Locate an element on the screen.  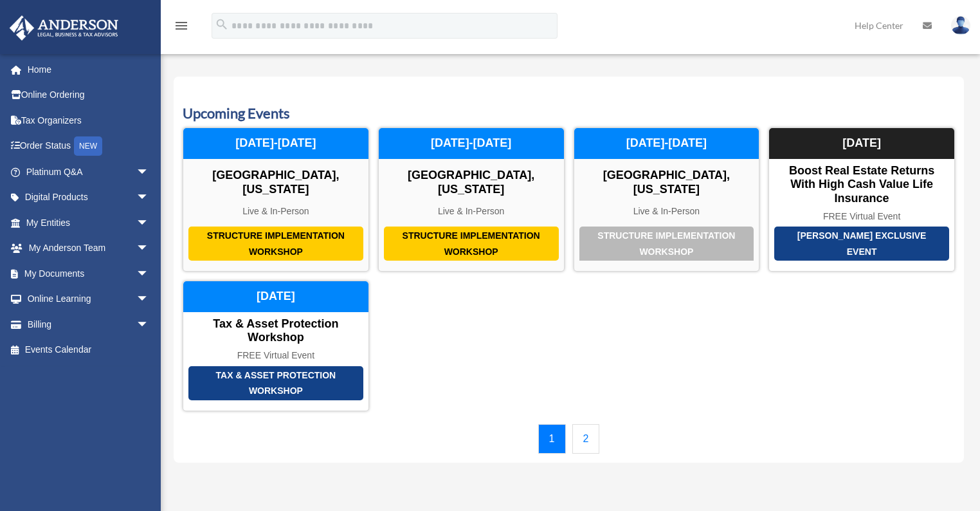
a: 1 is located at coordinates (551, 439).